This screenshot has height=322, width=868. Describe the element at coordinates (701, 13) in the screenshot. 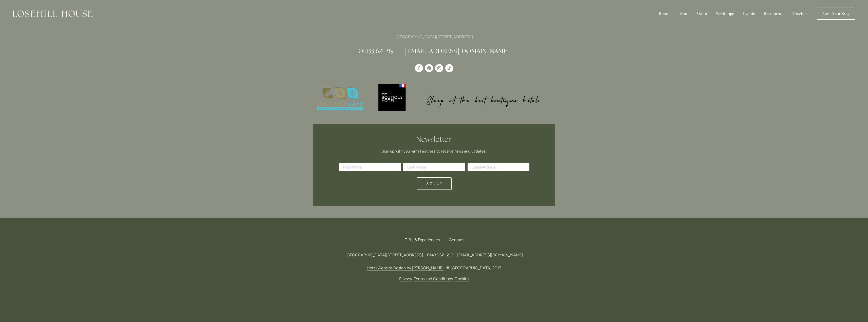

I see `div: About` at that location.